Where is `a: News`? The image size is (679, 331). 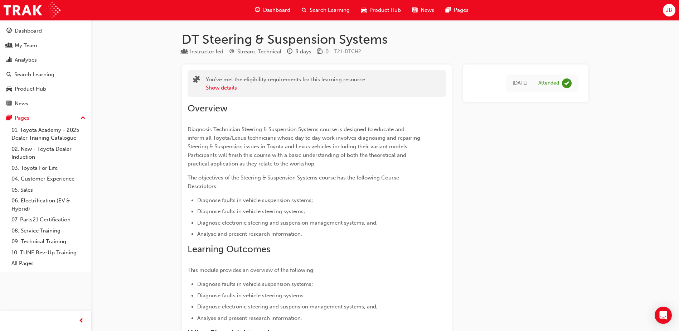
a: News is located at coordinates (45, 103).